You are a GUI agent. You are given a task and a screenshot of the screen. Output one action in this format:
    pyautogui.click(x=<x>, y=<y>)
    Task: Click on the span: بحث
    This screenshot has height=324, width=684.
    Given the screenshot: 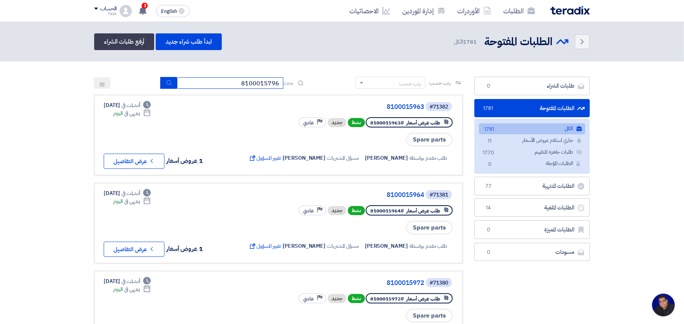 What is the action you would take?
    pyautogui.click(x=288, y=83)
    